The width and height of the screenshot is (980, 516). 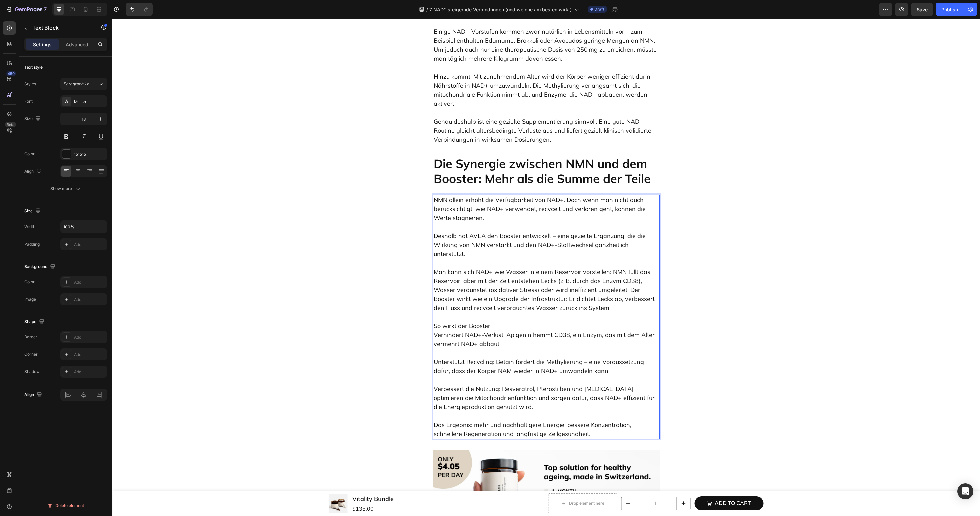 What do you see at coordinates (10, 125) in the screenshot?
I see `div: Beta` at bounding box center [10, 125].